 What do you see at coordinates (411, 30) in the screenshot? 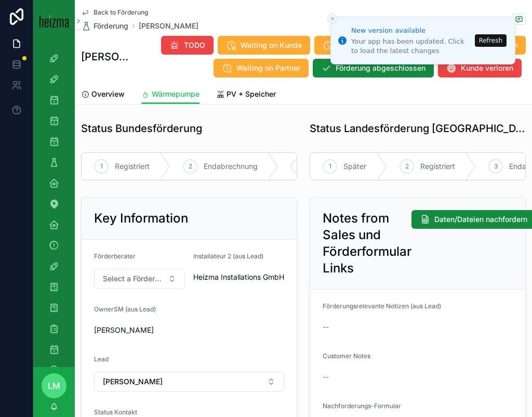
I see `div: New version available` at bounding box center [411, 30].